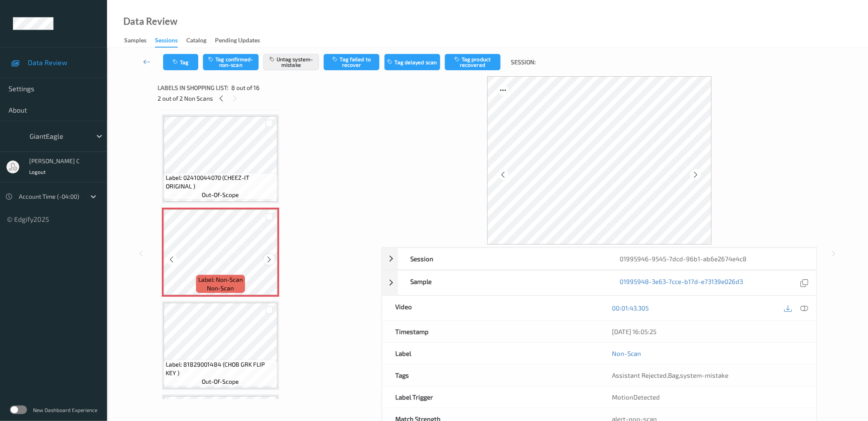  Describe the element at coordinates (473, 62) in the screenshot. I see `button: Tag product recovered` at that location.